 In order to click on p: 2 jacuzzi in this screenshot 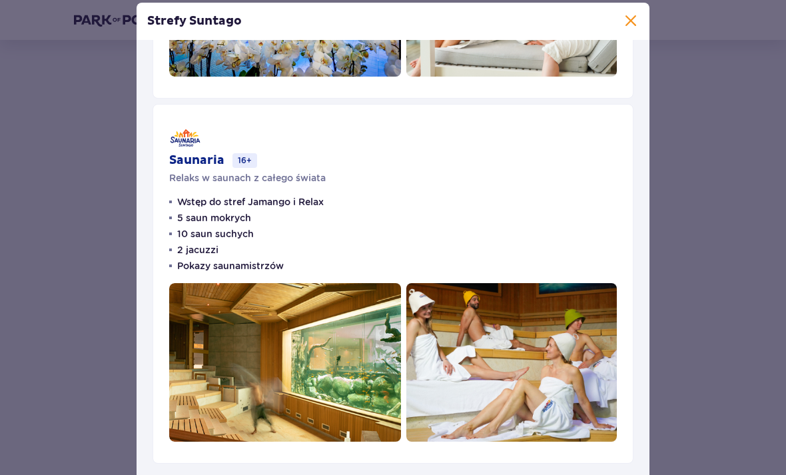, I will do `click(198, 250)`.